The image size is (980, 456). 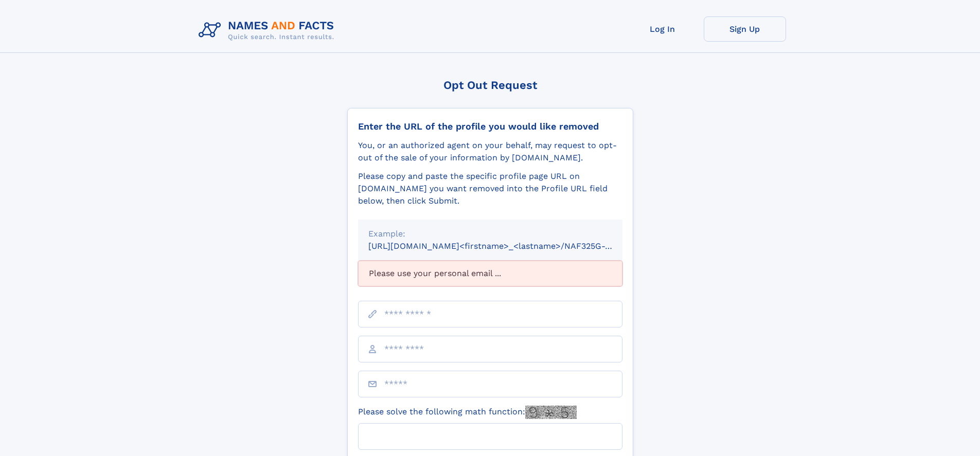 What do you see at coordinates (663, 29) in the screenshot?
I see `a: Log In` at bounding box center [663, 29].